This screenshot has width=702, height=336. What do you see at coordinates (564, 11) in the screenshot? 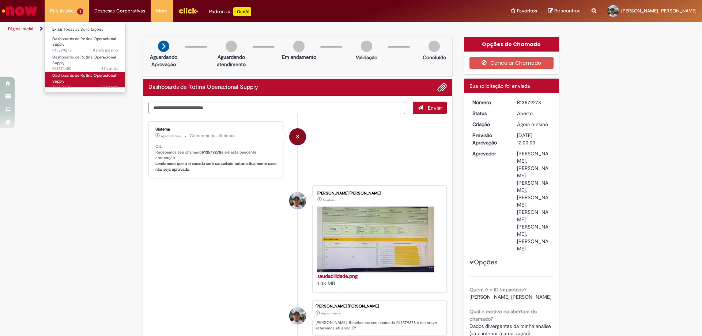
I see `a: Rascunhos` at bounding box center [564, 11].